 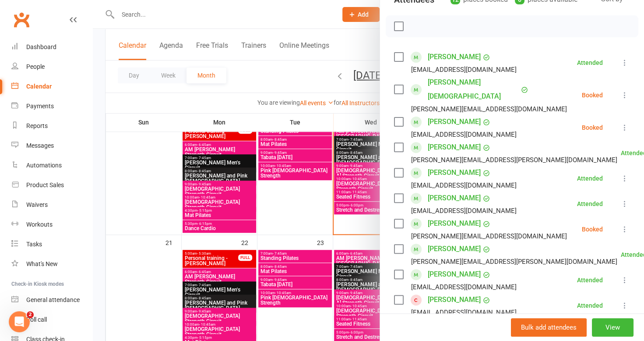 I want to click on div: Product Sales, so click(x=45, y=185).